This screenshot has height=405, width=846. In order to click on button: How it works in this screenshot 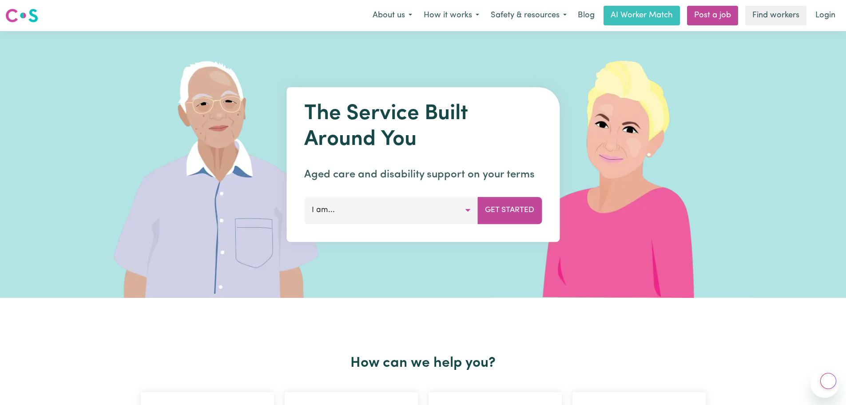, I will do `click(451, 16)`.